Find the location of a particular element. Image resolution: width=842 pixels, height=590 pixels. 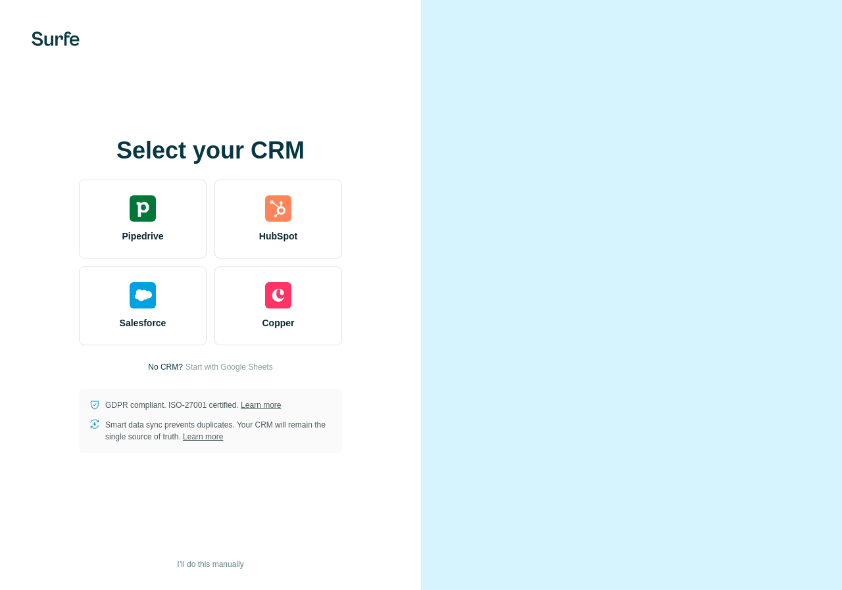

img: copper's logo is located at coordinates (278, 295).